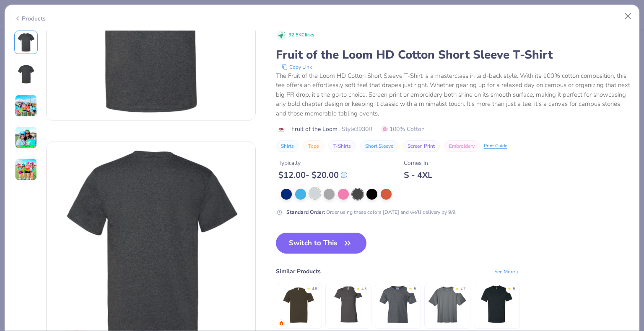 The width and height of the screenshot is (644, 331). I want to click on div: 4.8, so click(314, 289).